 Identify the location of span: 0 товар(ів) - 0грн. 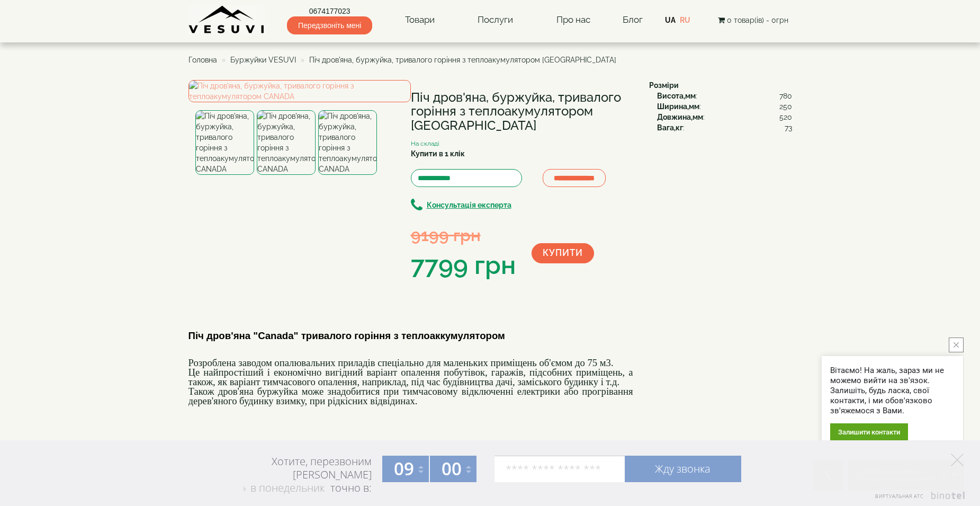
(758, 21).